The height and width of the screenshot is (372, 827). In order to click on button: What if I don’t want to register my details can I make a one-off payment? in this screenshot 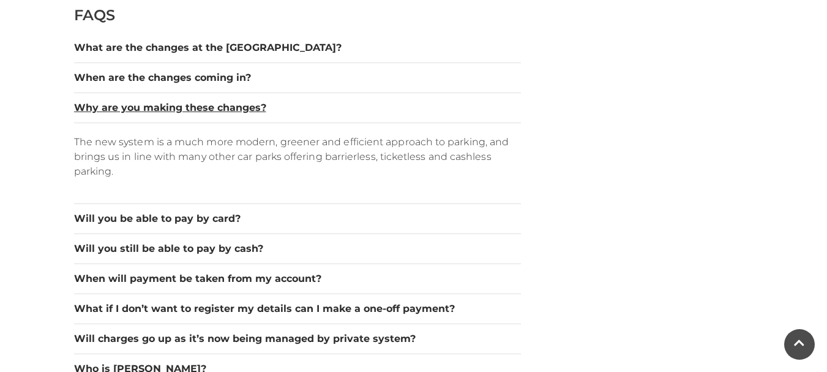, I will do `click(298, 309)`.